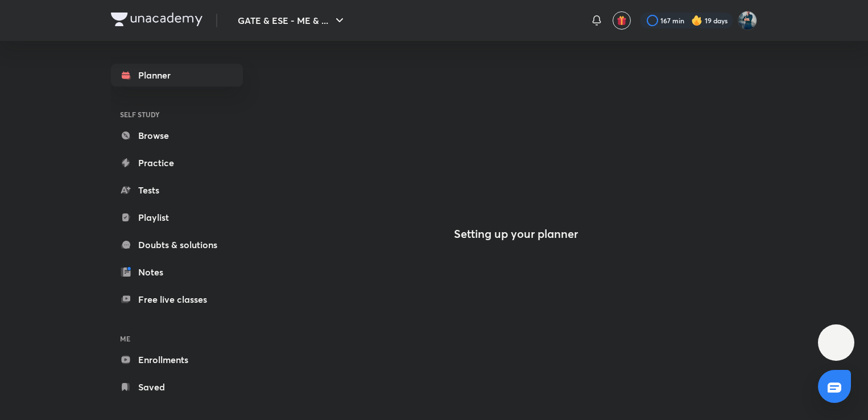 This screenshot has width=868, height=420. What do you see at coordinates (516, 234) in the screenshot?
I see `h4: Setting up your planner` at bounding box center [516, 234].